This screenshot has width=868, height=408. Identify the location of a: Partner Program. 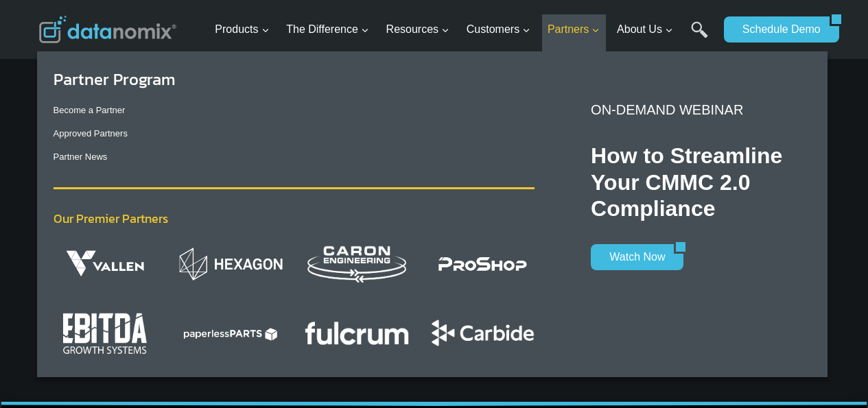
(114, 79).